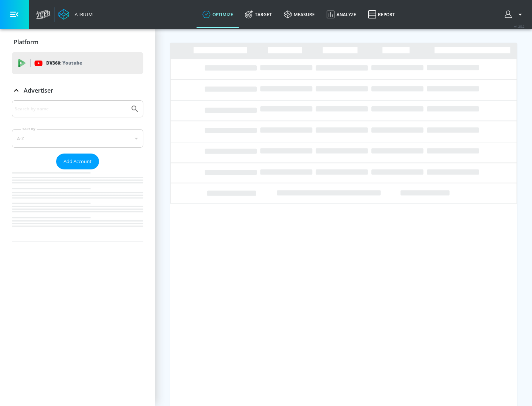 This screenshot has width=532, height=406. What do you see at coordinates (72, 63) in the screenshot?
I see `p: Youtube` at bounding box center [72, 63].